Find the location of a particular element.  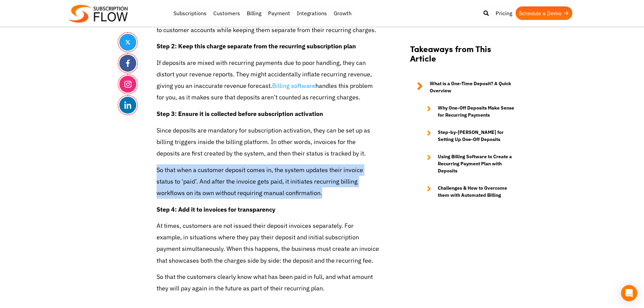

strong: What is a One-Time Deposit? A Quick Overview is located at coordinates (474, 87).